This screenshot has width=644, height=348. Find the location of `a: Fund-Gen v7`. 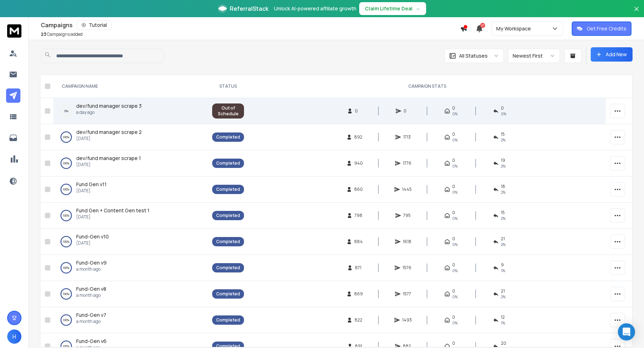

a: Fund-Gen v7 is located at coordinates (91, 315).